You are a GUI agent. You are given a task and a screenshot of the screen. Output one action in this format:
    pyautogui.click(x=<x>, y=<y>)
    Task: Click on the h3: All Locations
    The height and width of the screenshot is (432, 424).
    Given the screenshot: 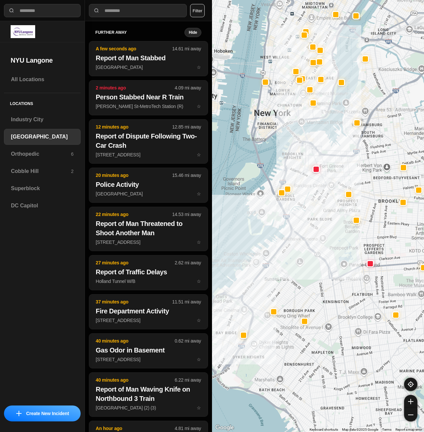 What is the action you would take?
    pyautogui.click(x=42, y=80)
    